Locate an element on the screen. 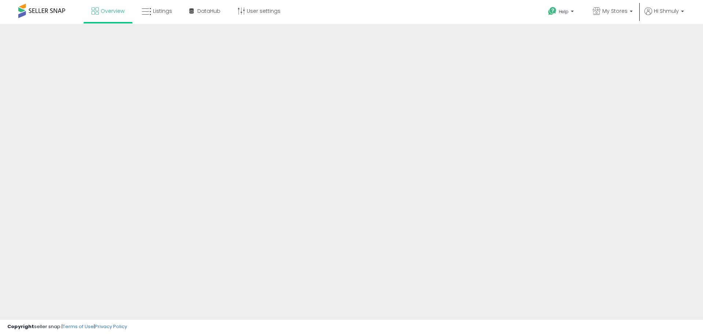 This screenshot has height=334, width=703. span: Help is located at coordinates (564, 11).